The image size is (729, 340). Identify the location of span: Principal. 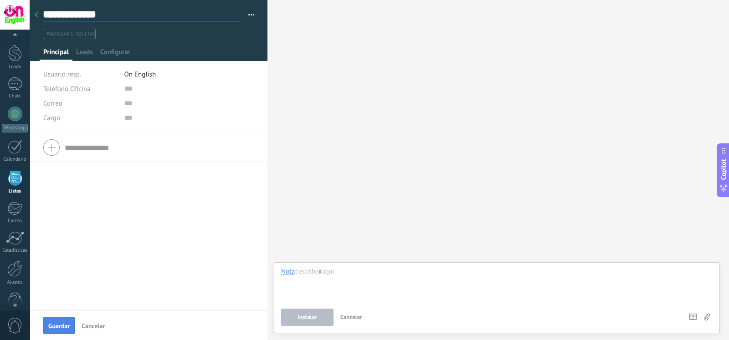
(56, 54).